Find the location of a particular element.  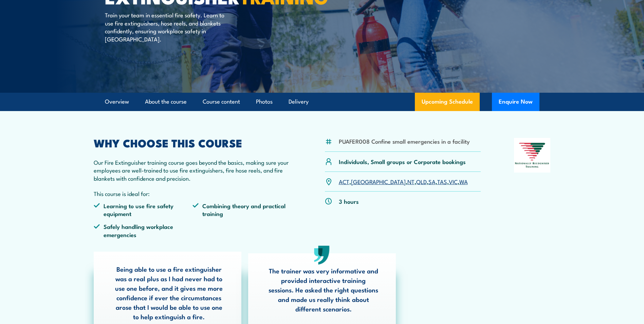

a: Course content is located at coordinates (221, 101).